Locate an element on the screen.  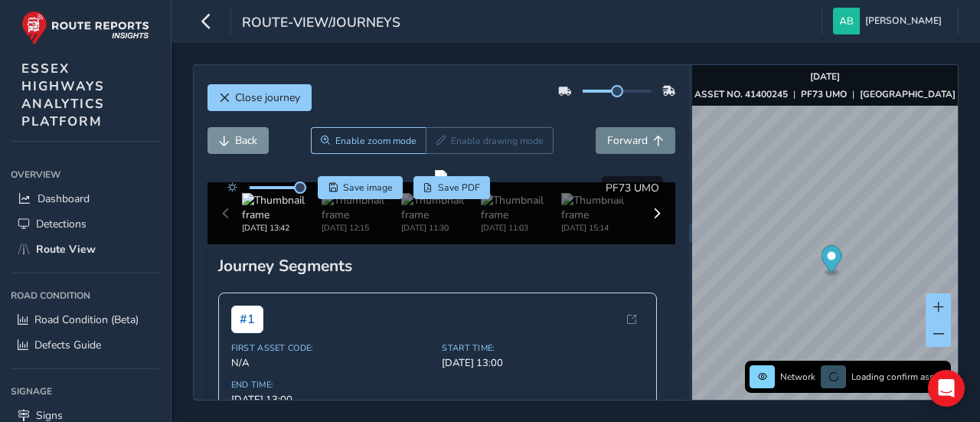
button: Close journey is located at coordinates (259, 97).